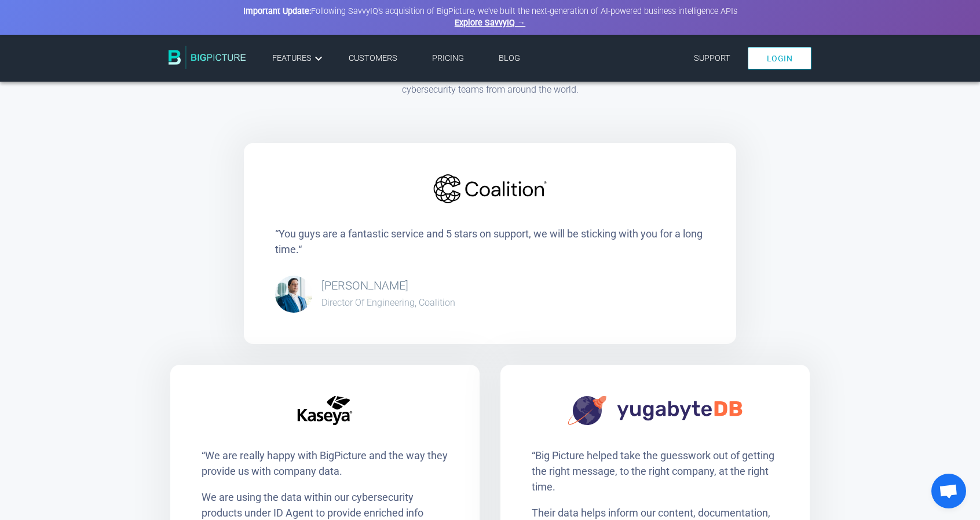 This screenshot has height=520, width=980. Describe the element at coordinates (448, 58) in the screenshot. I see `a: Pricing` at that location.